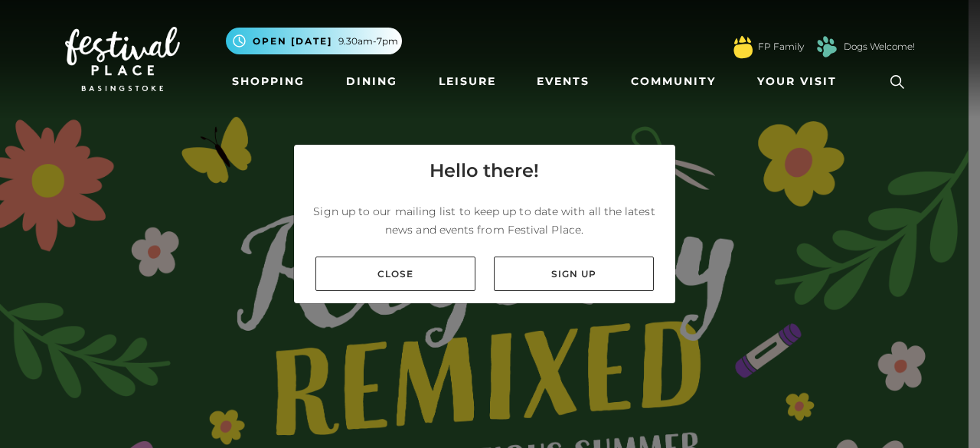 The height and width of the screenshot is (448, 980). Describe the element at coordinates (879, 47) in the screenshot. I see `a: Dogs Welcome!` at that location.